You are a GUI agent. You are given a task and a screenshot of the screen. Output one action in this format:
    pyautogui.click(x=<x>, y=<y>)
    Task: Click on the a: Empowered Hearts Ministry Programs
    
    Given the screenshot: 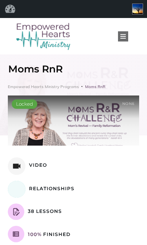 What is the action you would take?
    pyautogui.click(x=43, y=86)
    